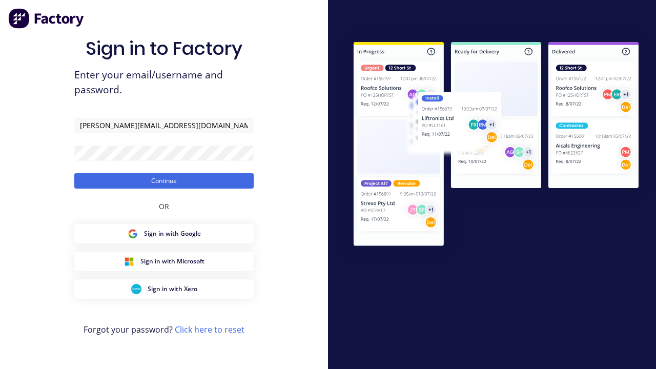 The image size is (656, 369). What do you see at coordinates (164, 289) in the screenshot?
I see `button: Xero Sign inSign in with Xero` at bounding box center [164, 289].